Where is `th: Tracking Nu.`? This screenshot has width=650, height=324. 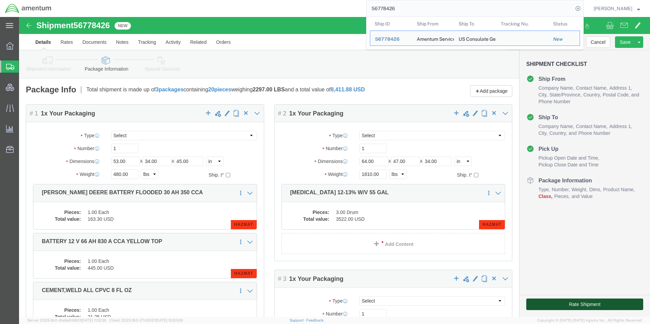
th: Tracking Nu. is located at coordinates (522, 24).